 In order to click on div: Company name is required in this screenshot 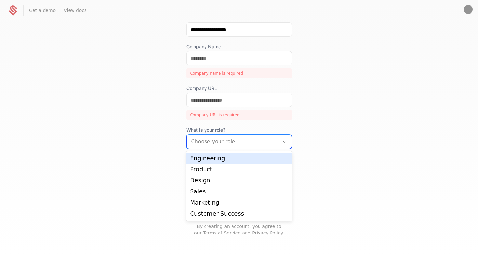, I will do `click(239, 73)`.